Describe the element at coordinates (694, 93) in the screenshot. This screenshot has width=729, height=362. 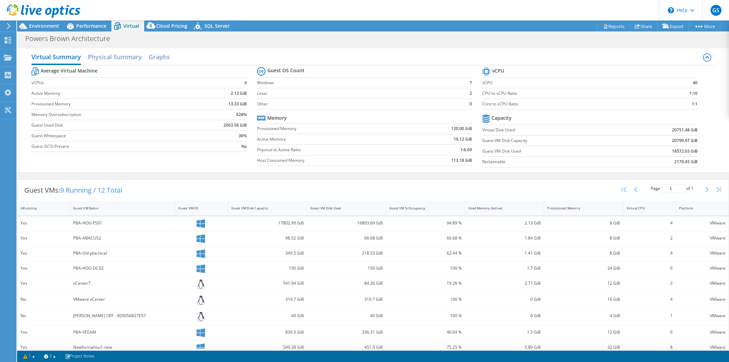
I see `b: 1:10` at that location.